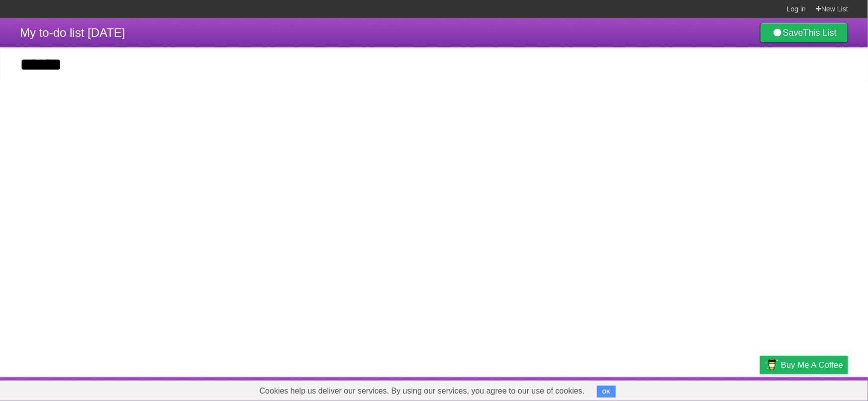 The width and height of the screenshot is (868, 401). What do you see at coordinates (804, 33) in the screenshot?
I see `a: SaveThis List` at bounding box center [804, 33].